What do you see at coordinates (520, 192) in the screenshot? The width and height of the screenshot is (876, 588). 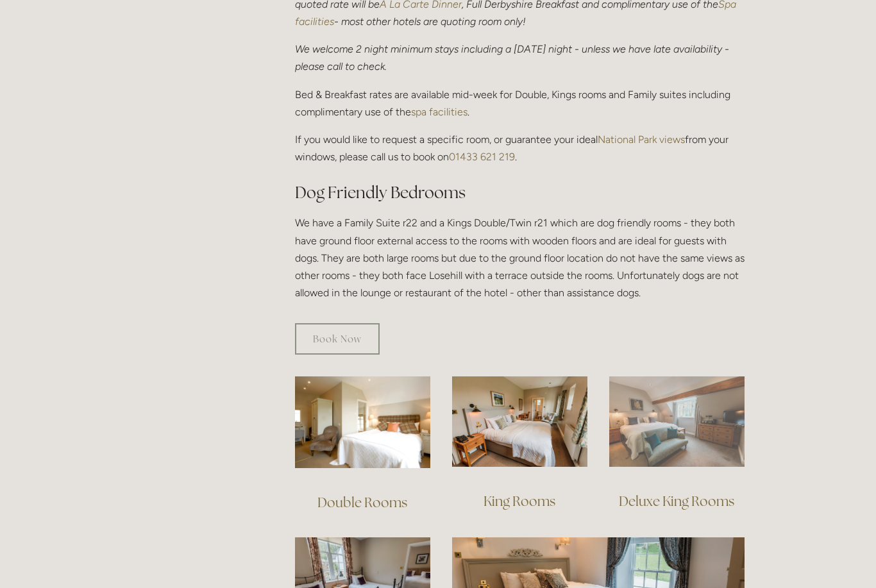 I see `h2: Dog Friendly Bedrooms` at bounding box center [520, 192].